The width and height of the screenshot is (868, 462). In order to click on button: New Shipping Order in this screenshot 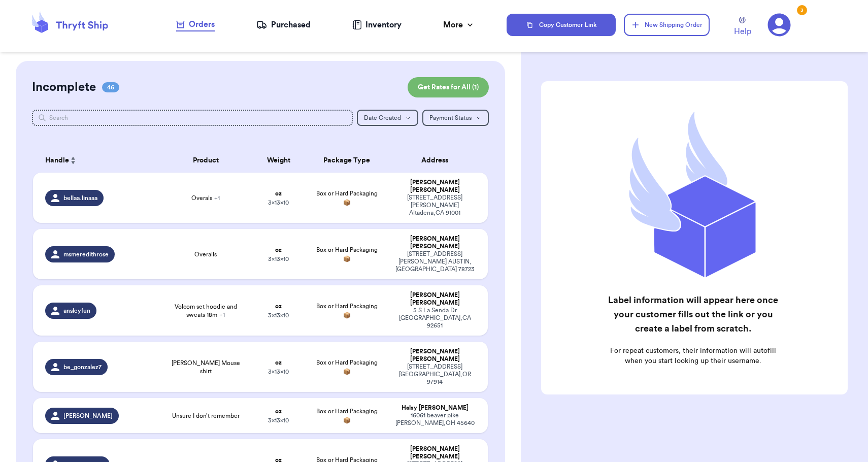, I will do `click(667, 25)`.